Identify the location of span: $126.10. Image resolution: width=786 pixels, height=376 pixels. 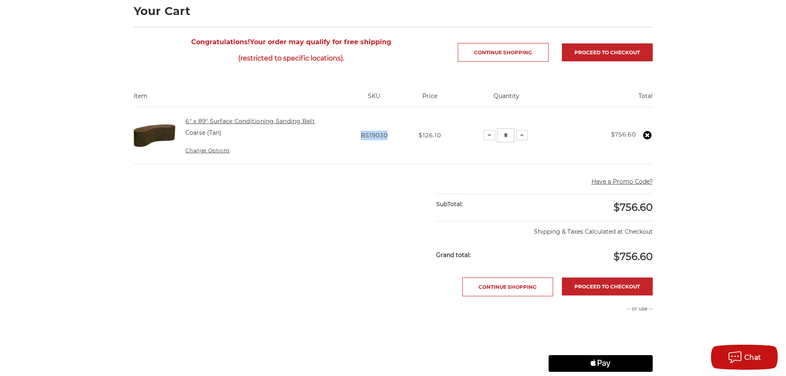
(430, 135).